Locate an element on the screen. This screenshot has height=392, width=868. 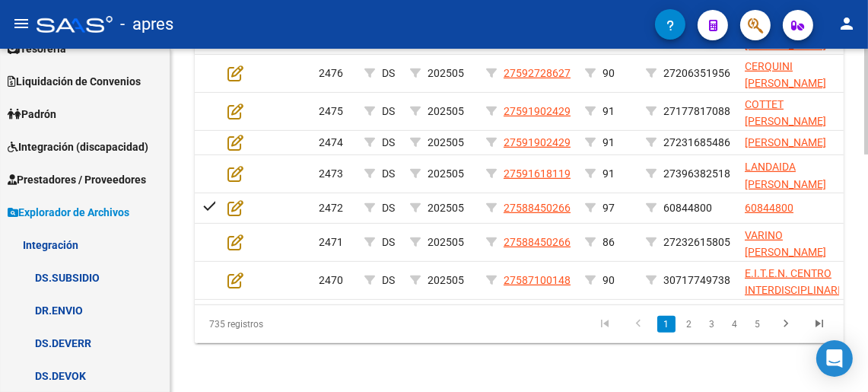
div: 2472 is located at coordinates (335, 208).